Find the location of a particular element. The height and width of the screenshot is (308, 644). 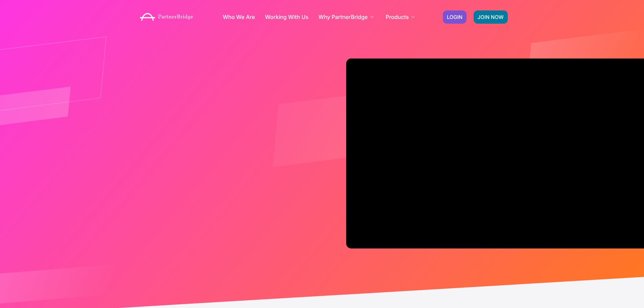

a: LOGIN is located at coordinates (455, 17).